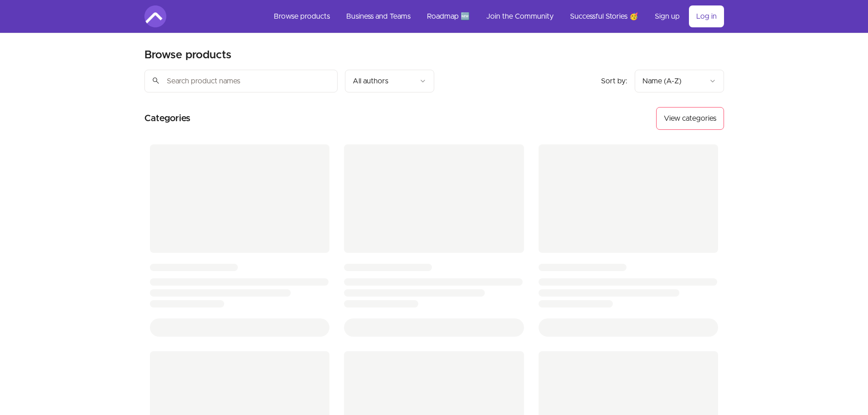 The width and height of the screenshot is (868, 415). What do you see at coordinates (188, 55) in the screenshot?
I see `h2: Browse products` at bounding box center [188, 55].